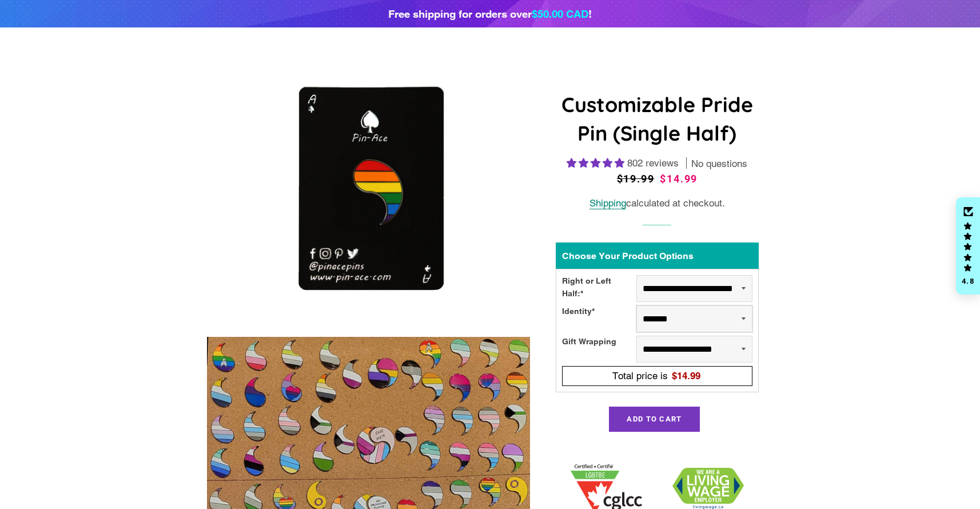 This screenshot has width=980, height=509. Describe the element at coordinates (679, 178) in the screenshot. I see `span: $14.99` at that location.